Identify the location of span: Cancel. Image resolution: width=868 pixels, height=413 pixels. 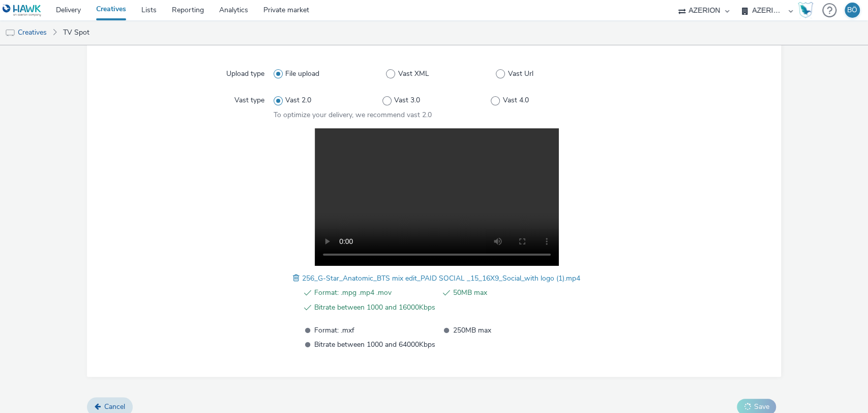
(115, 406).